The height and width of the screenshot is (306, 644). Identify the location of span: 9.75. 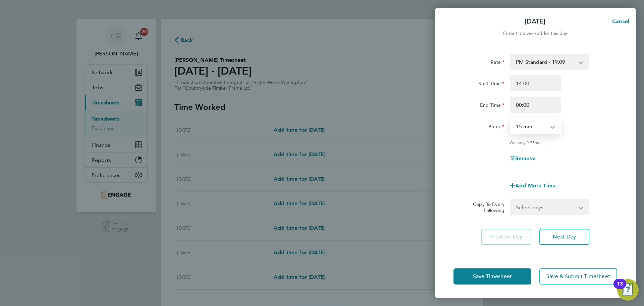
(531, 142).